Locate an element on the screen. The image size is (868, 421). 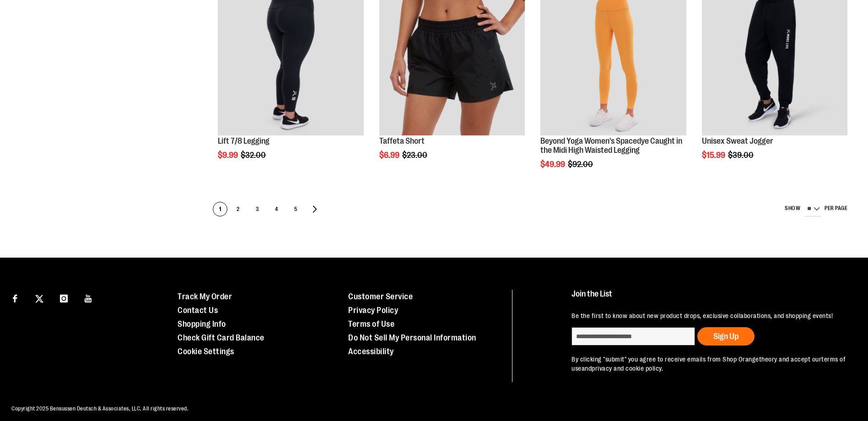
a: Customer Service is located at coordinates (380, 297).